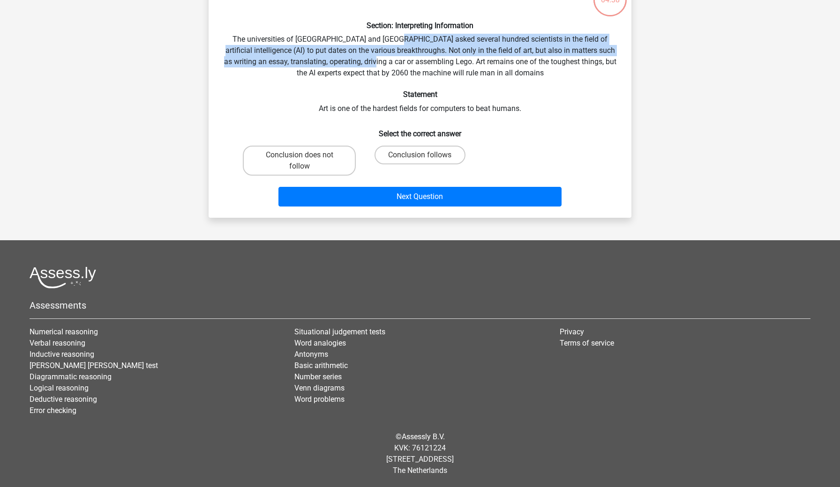  What do you see at coordinates (311, 354) in the screenshot?
I see `a: Antonyms` at bounding box center [311, 354].